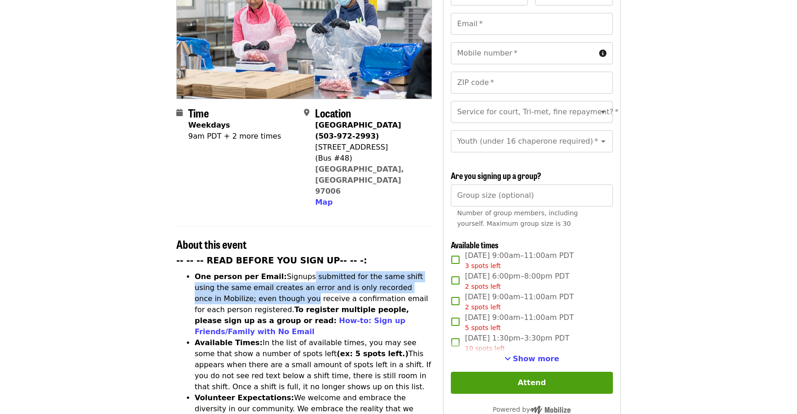  What do you see at coordinates (474, 245) in the screenshot?
I see `span: Available times` at bounding box center [474, 245].